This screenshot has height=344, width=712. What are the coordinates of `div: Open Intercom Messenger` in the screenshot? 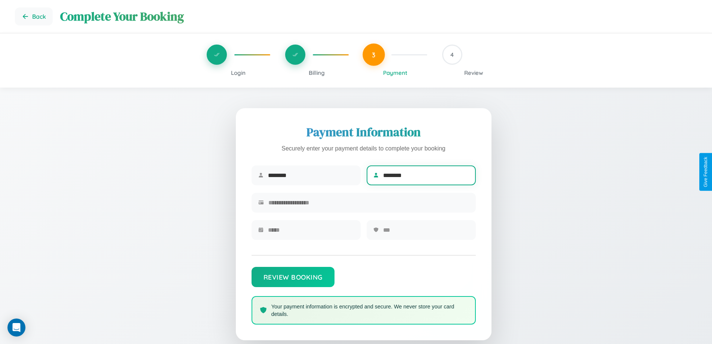 It's located at (16, 327).